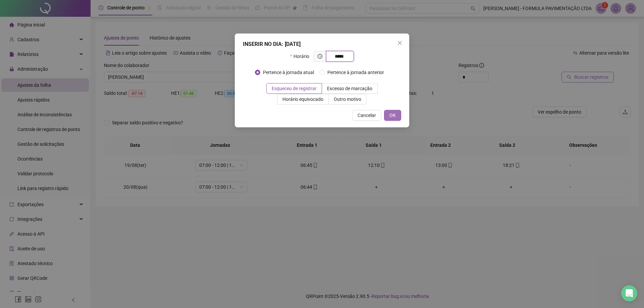 The height and width of the screenshot is (308, 644). I want to click on span: Pertence à jornada atual, so click(288, 73).